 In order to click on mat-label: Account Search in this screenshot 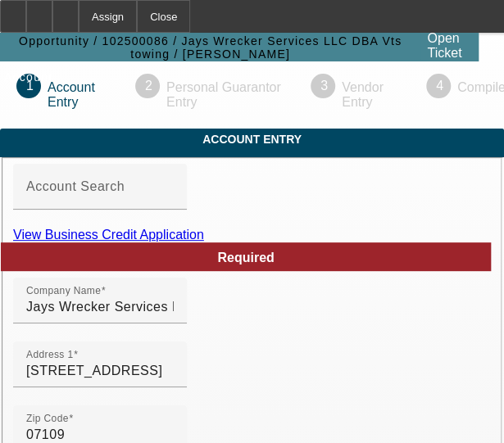, I will do `click(76, 186)`.